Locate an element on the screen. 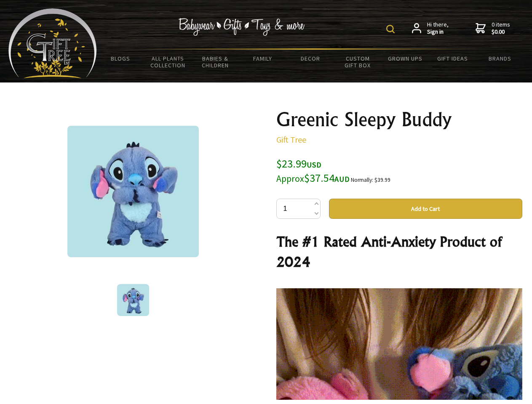 The height and width of the screenshot is (404, 532). span: AUD is located at coordinates (342, 179).